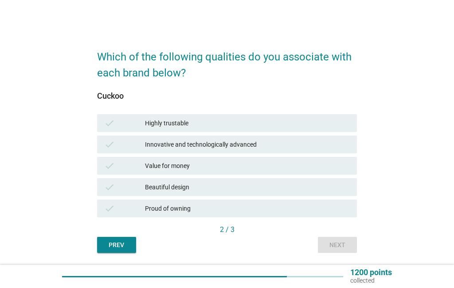 The width and height of the screenshot is (454, 288). What do you see at coordinates (117, 245) in the screenshot?
I see `div: Prev` at bounding box center [117, 245].